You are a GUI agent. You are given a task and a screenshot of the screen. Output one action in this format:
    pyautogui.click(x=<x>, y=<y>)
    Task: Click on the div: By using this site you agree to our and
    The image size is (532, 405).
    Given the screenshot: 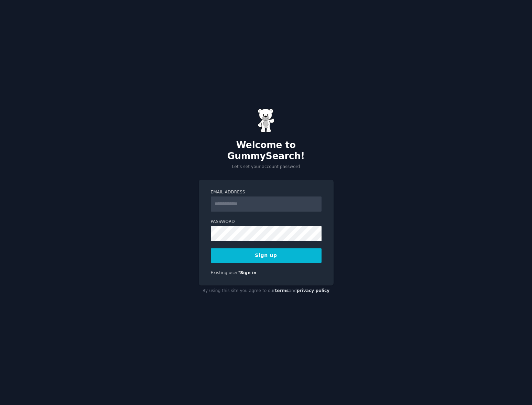 What is the action you would take?
    pyautogui.click(x=266, y=291)
    